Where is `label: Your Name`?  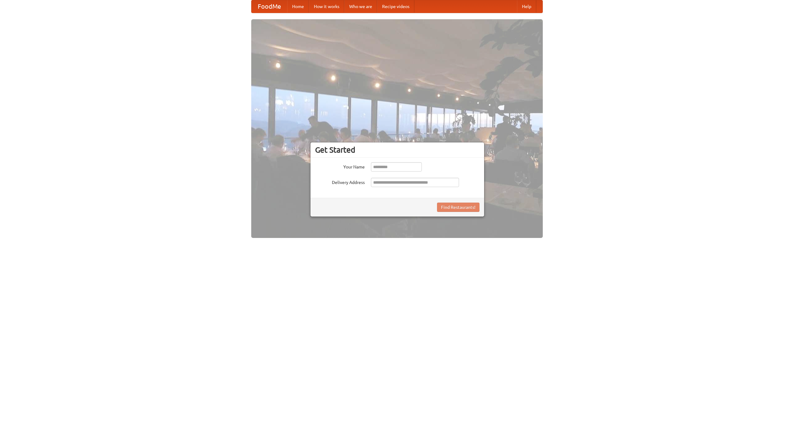 label: Your Name is located at coordinates (340, 166).